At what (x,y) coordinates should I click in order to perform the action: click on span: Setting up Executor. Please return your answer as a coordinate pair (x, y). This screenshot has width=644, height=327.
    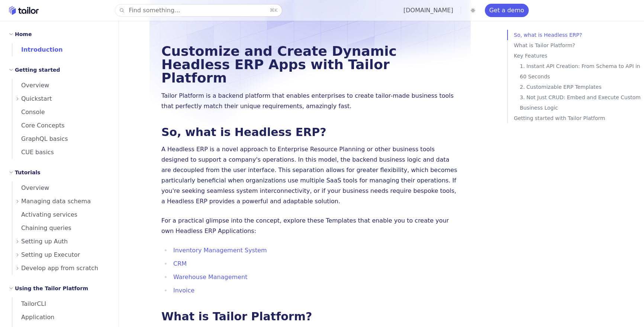
    Looking at the image, I should click on (51, 255).